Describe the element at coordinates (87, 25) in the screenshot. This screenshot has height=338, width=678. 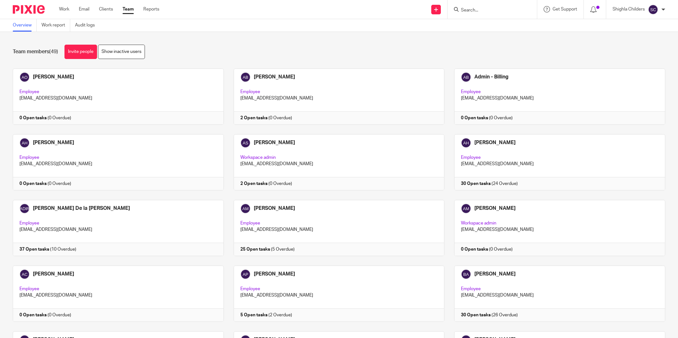
I see `a: Audit logs` at that location.